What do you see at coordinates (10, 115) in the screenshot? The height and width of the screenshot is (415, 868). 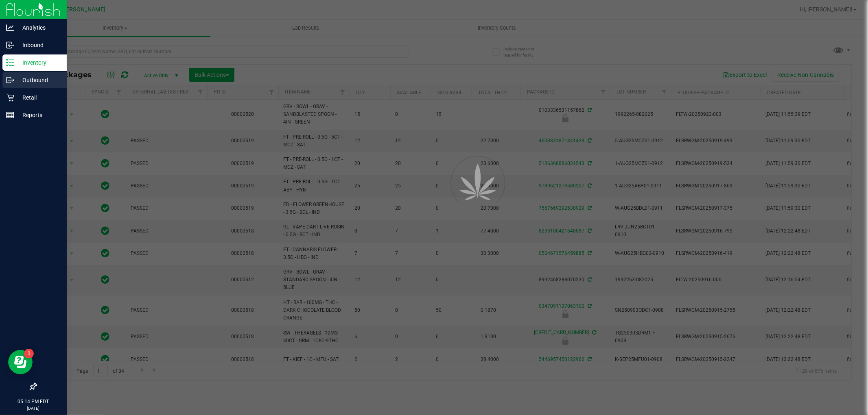 I see `inline-svg: Reports` at bounding box center [10, 115].